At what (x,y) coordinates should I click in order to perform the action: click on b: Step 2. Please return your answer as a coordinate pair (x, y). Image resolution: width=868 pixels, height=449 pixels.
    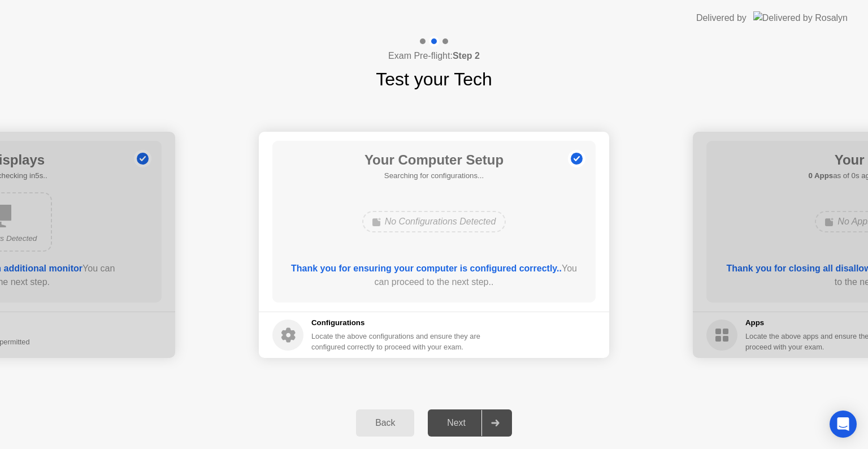
    Looking at the image, I should click on (466, 56).